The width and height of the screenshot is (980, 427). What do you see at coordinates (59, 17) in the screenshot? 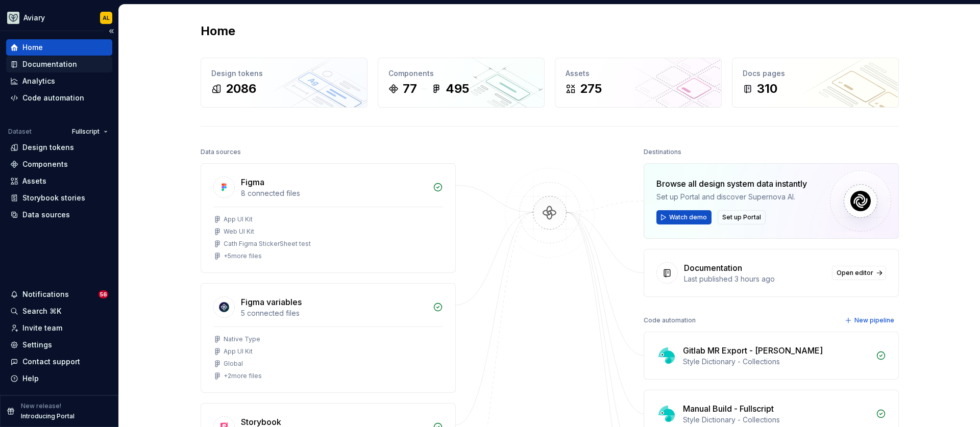
I see `button: AviaryAL` at bounding box center [59, 17].